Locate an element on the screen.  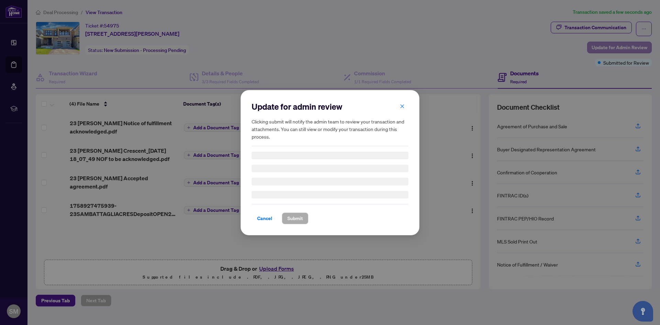
span: close is located at coordinates (402, 106).